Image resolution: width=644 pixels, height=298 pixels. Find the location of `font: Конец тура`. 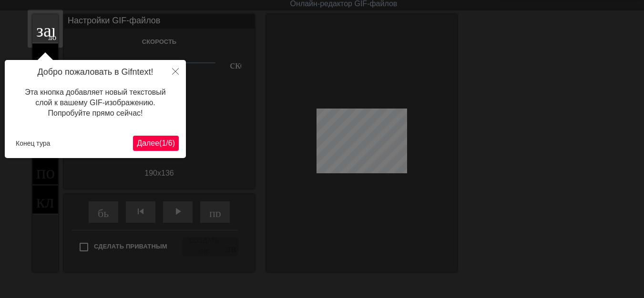

font: Конец тура is located at coordinates (33, 143).